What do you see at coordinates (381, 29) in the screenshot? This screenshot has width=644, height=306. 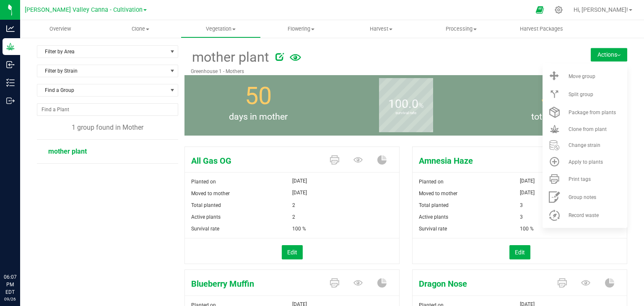 I see `span: Harvest` at bounding box center [381, 29].